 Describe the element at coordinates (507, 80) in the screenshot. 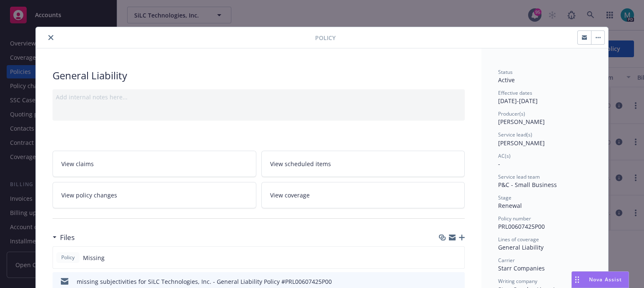

I see `span: Active` at that location.